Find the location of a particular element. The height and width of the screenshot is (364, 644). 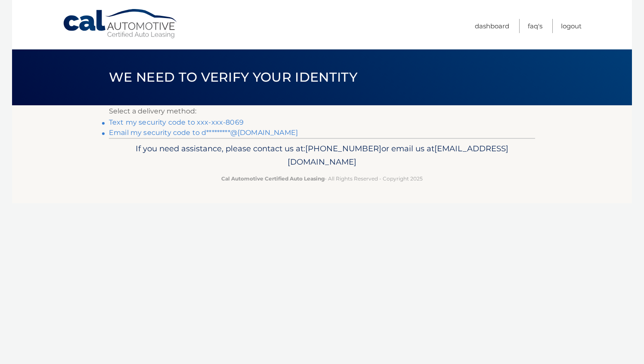

p: - All Rights Reserved - Copyright 2025 is located at coordinates (322, 178).